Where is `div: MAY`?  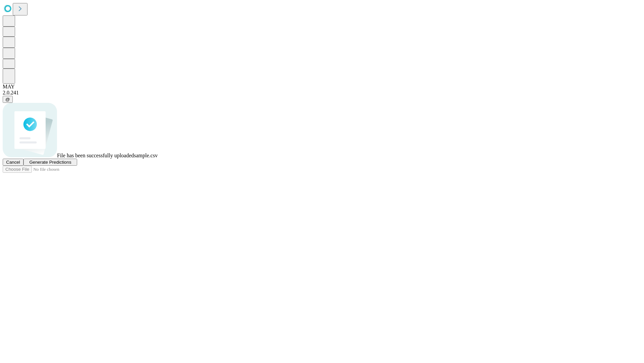 div: MAY is located at coordinates (322, 87).